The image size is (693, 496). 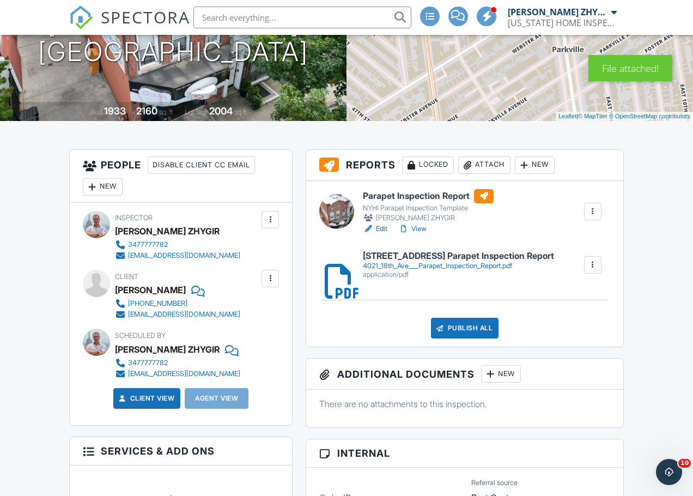 What do you see at coordinates (96, 112) in the screenshot?
I see `span: Built` at bounding box center [96, 112].